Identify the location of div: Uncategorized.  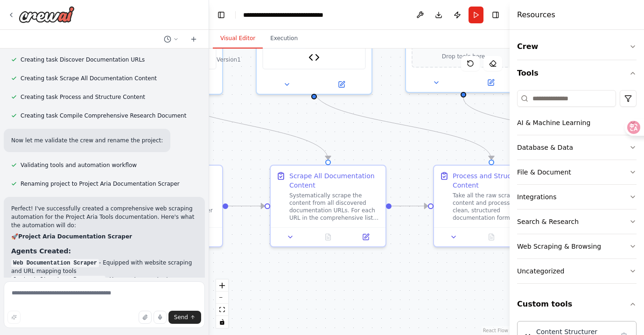
(540, 271).